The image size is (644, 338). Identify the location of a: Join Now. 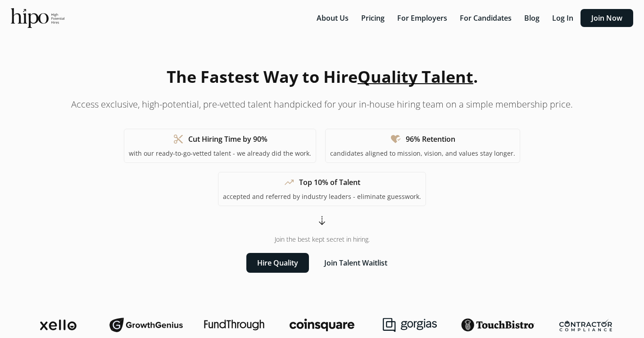
(606, 18).